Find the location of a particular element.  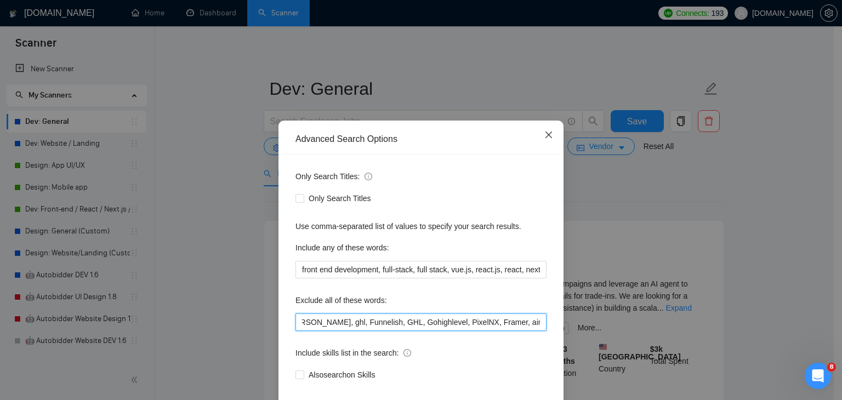

button: Close is located at coordinates (549, 135).